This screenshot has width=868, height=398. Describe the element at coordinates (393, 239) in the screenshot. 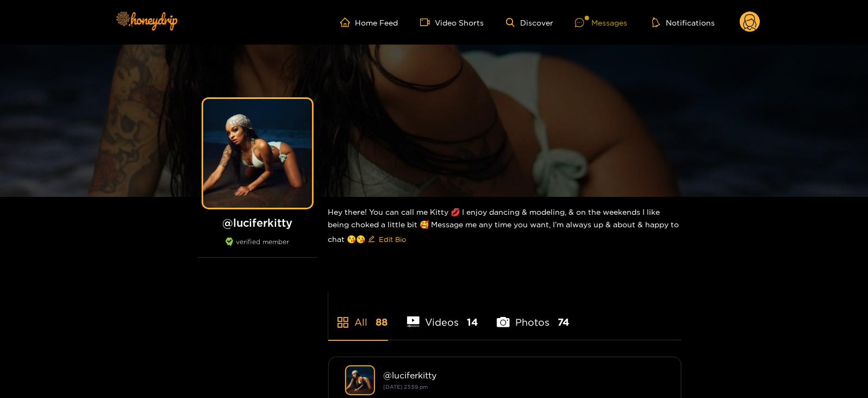

I see `span: Edit Bio` at that location.